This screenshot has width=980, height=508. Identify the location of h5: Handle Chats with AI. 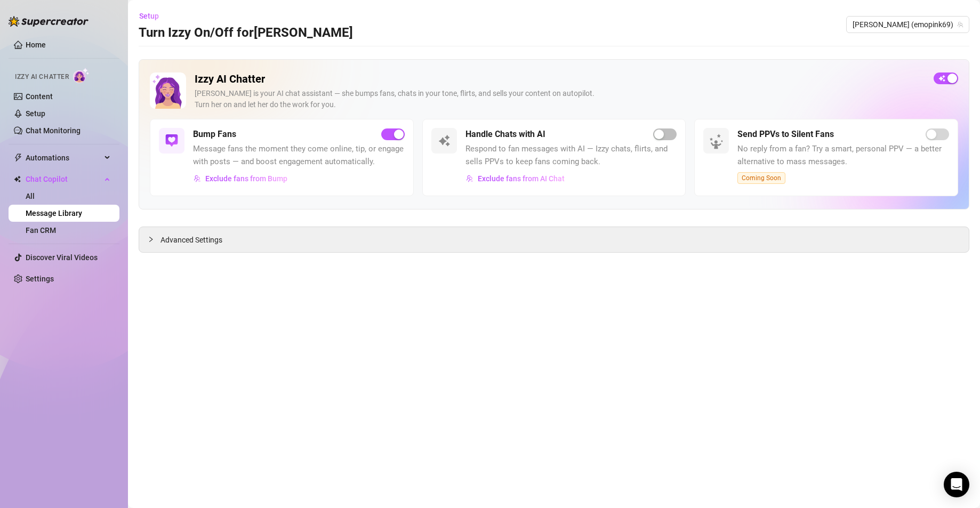
(505, 134).